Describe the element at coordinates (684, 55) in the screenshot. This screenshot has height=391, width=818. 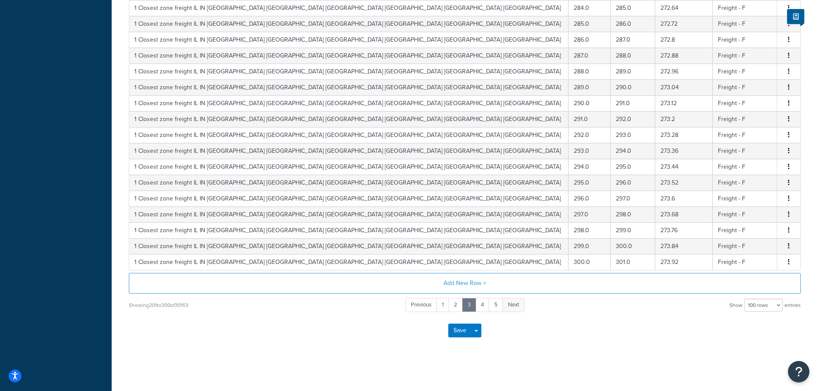
I see `td: 272.88` at that location.